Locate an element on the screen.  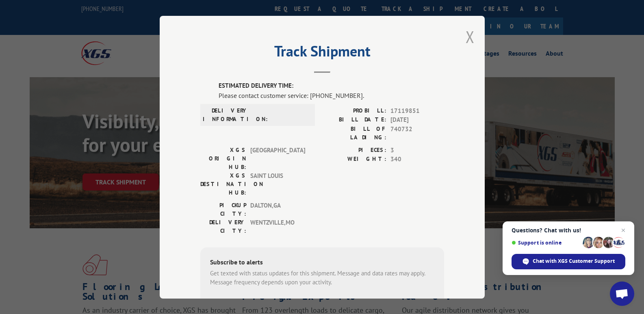
div: Get texted with status updates for this shipment. Message and data rates may apply. Message frequ... is located at coordinates (322, 278).